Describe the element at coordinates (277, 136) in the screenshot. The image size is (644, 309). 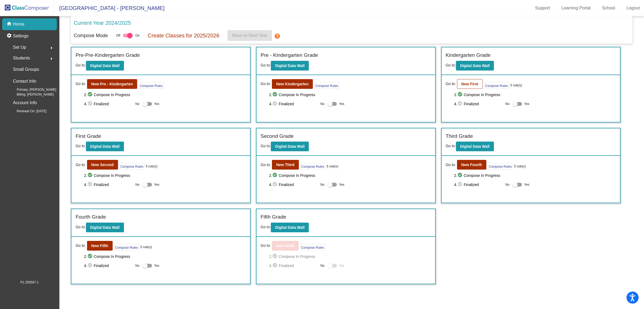
I see `label: Second Grade` at that location.